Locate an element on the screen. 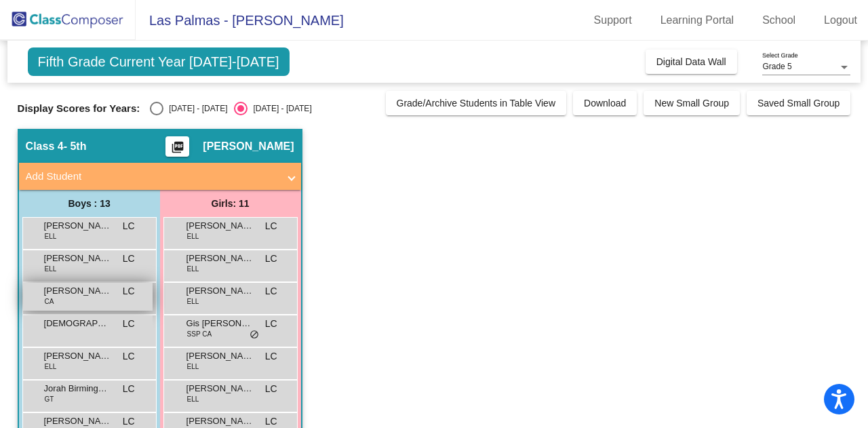  mat-radio-group: Select an option is located at coordinates (230, 109).